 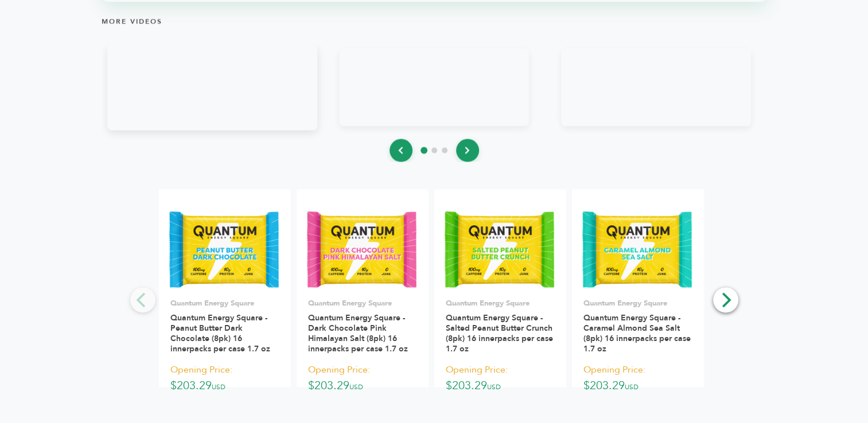 What do you see at coordinates (434, 26) in the screenshot?
I see `h4: More Videos` at bounding box center [434, 26].